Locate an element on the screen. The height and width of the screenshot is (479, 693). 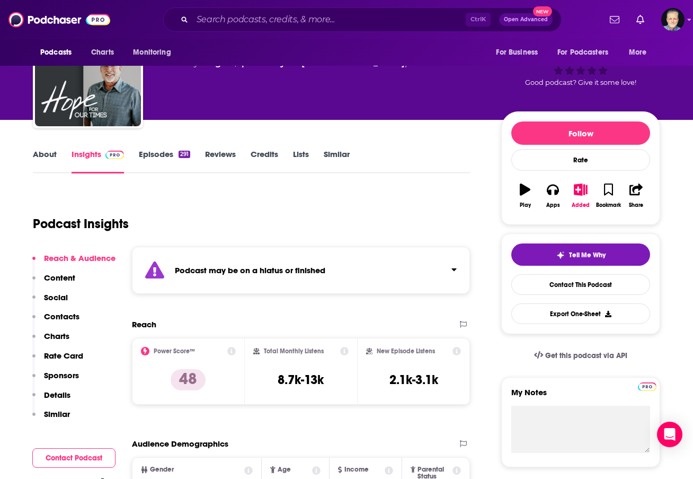
button: Follow is located at coordinates (581, 133).